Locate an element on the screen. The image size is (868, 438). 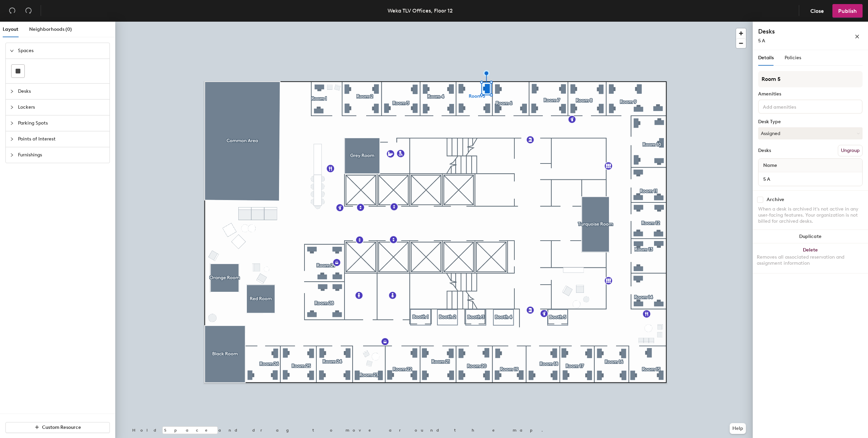
span: undo is located at coordinates (12, 11).